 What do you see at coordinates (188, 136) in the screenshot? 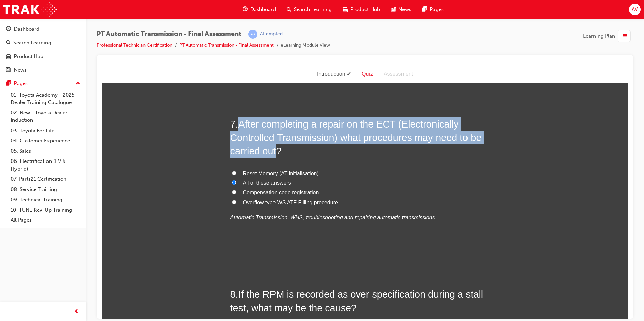
I see `span: Overflow type WS ATF Filling procedure` at bounding box center [188, 136].